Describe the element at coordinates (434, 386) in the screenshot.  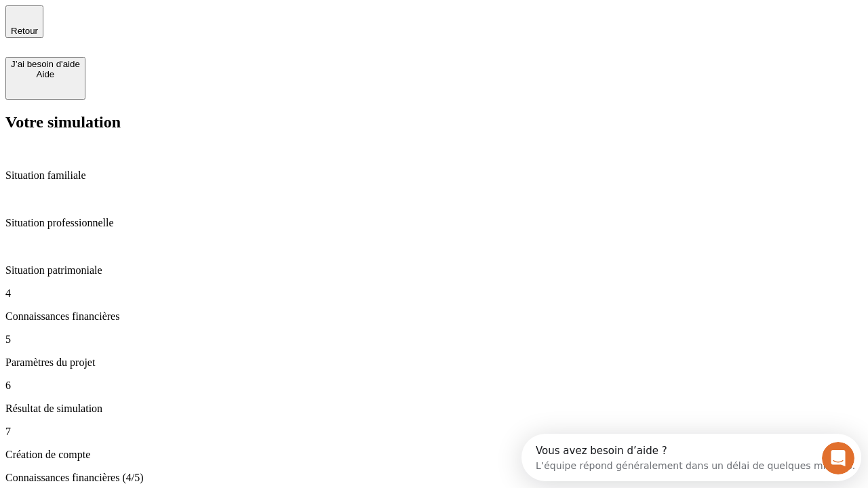
I see `p: 6` at that location.